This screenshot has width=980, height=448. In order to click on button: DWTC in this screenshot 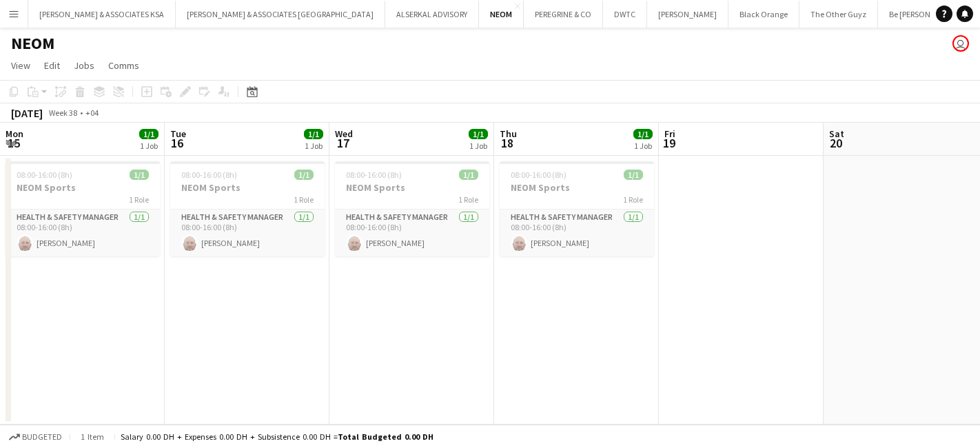, I will do `click(625, 14)`.